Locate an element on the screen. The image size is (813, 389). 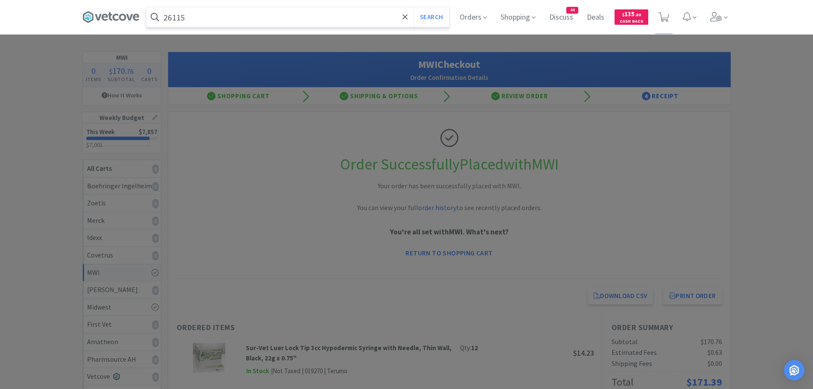
input: Search by item, sku, manufacturer, ingredient, size... is located at coordinates (297, 17).